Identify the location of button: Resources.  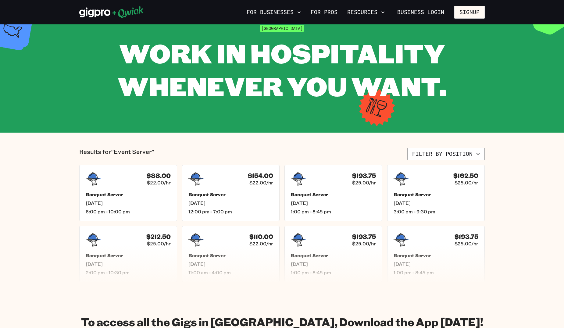
(366, 12).